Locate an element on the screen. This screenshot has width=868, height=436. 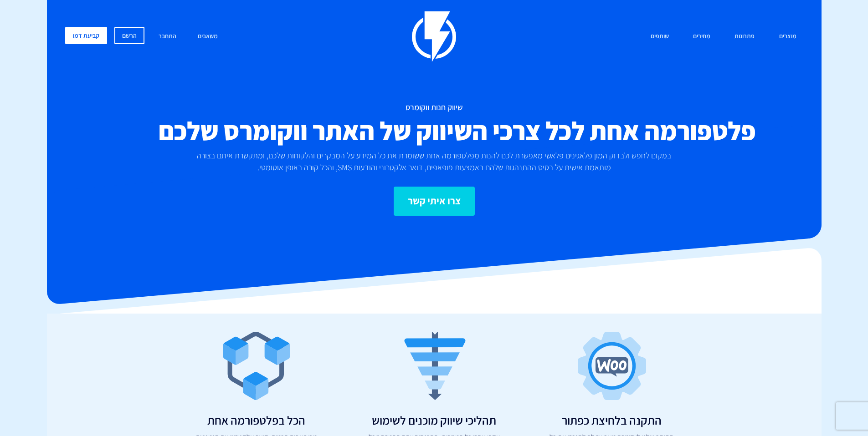
h2: תהליכי שיווק מוכנים לשימוש is located at coordinates (434, 421).